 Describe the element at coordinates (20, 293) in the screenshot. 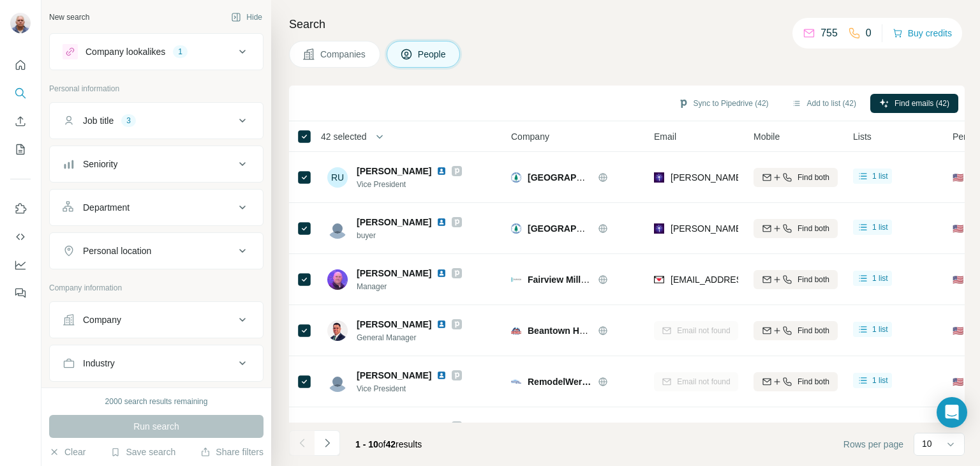

I see `button: Feedback` at that location.